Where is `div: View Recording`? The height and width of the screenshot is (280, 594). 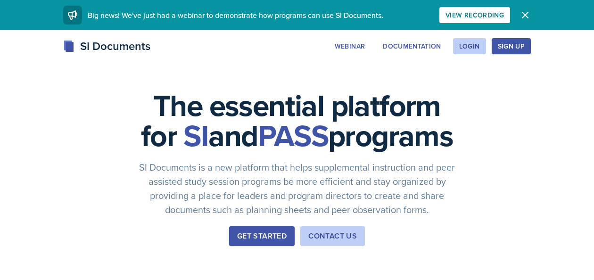 div: View Recording is located at coordinates (475, 15).